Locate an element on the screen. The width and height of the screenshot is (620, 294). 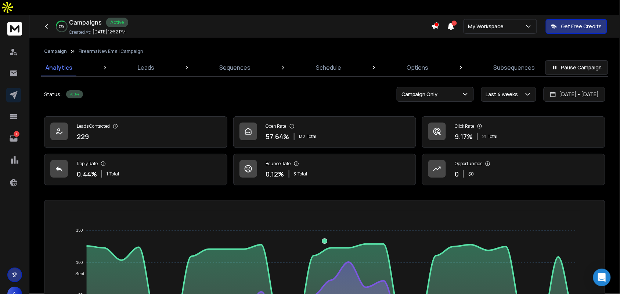
p: Status: is located at coordinates (53, 94).